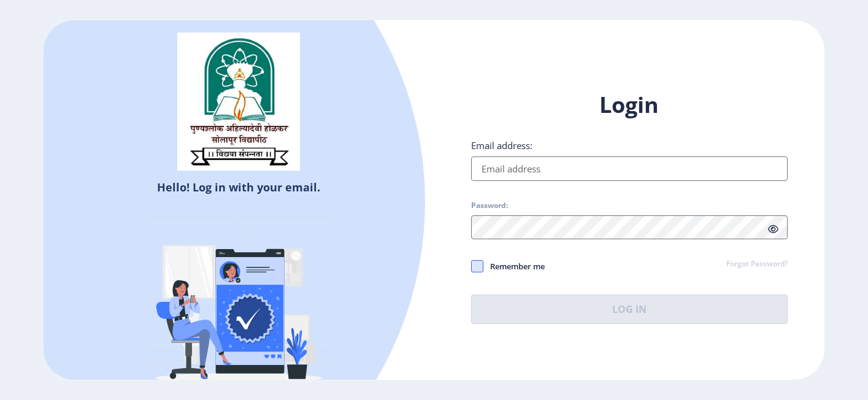 The image size is (868, 400). Describe the element at coordinates (757, 264) in the screenshot. I see `a: Forgot Password?` at that location.